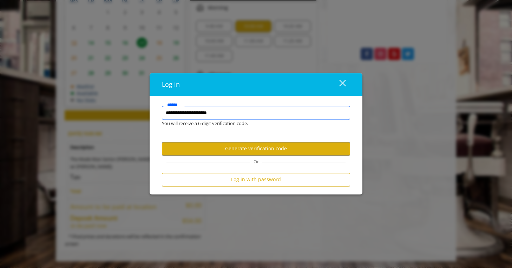 The height and width of the screenshot is (268, 512). What do you see at coordinates (256, 179) in the screenshot?
I see `button: Log in with password` at bounding box center [256, 179].